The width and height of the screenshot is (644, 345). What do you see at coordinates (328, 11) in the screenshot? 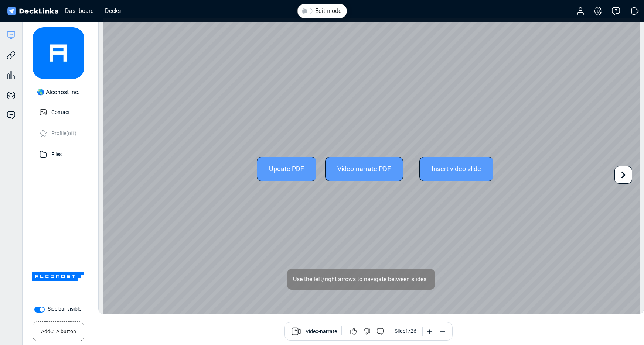
I see `label: Edit mode` at bounding box center [328, 11].